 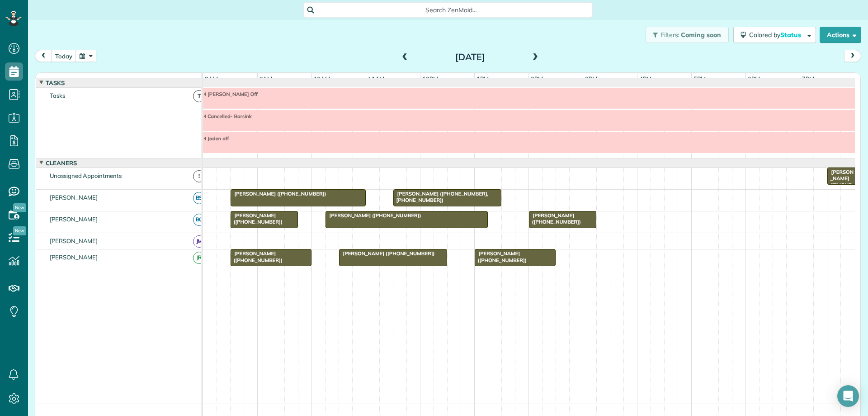 What do you see at coordinates (199, 96) in the screenshot?
I see `span: T` at bounding box center [199, 96].